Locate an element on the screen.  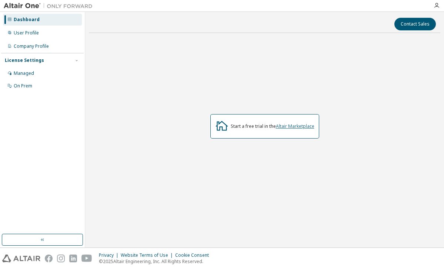
img: instagram.svg is located at coordinates (61, 258).